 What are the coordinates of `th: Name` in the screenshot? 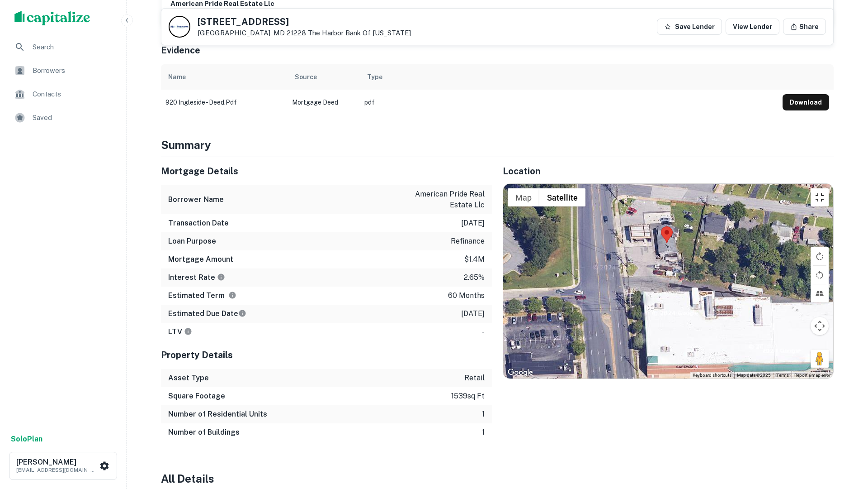 It's located at (224, 77).